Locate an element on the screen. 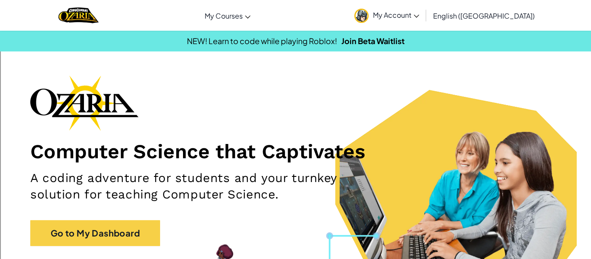 The width and height of the screenshot is (591, 259). img: Home is located at coordinates (78, 15).